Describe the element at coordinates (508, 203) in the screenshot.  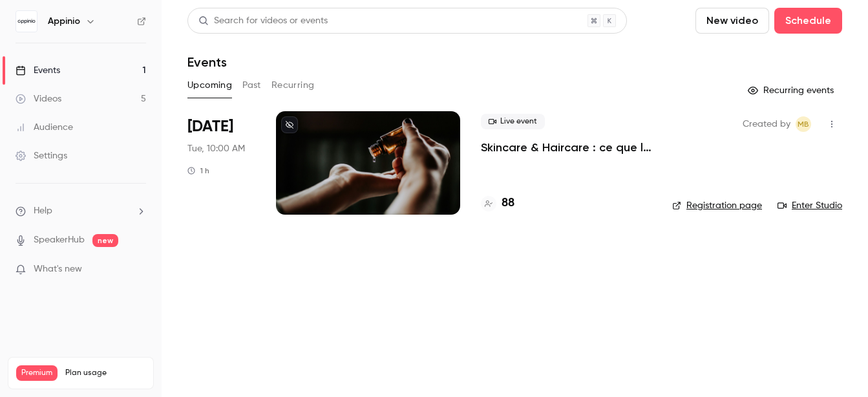
I see `h4: 88` at that location.